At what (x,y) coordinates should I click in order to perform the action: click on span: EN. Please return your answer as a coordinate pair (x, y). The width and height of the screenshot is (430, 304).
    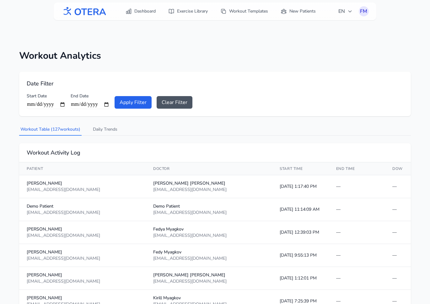
    Looking at the image, I should click on (345, 11).